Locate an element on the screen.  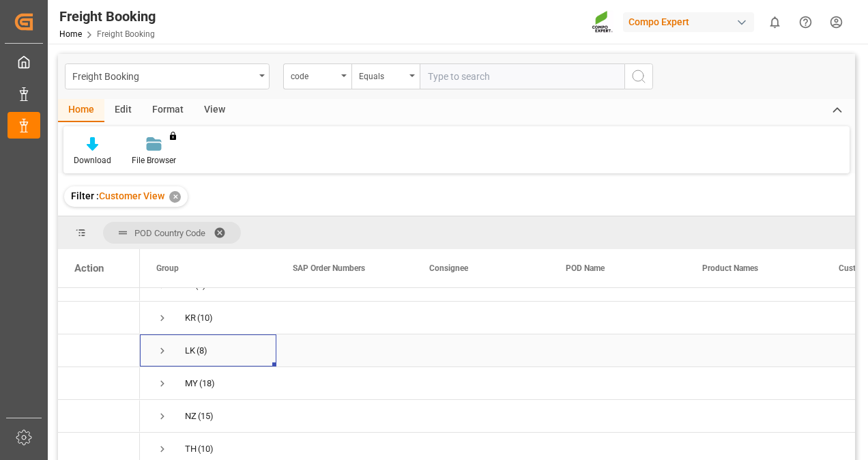
span: Consignee is located at coordinates (449, 268).